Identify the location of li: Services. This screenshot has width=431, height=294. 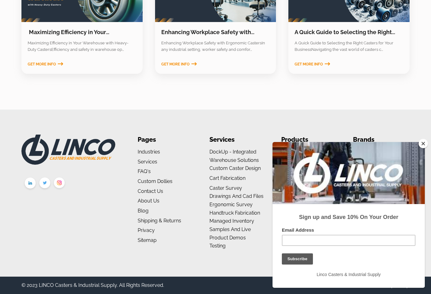
(237, 140).